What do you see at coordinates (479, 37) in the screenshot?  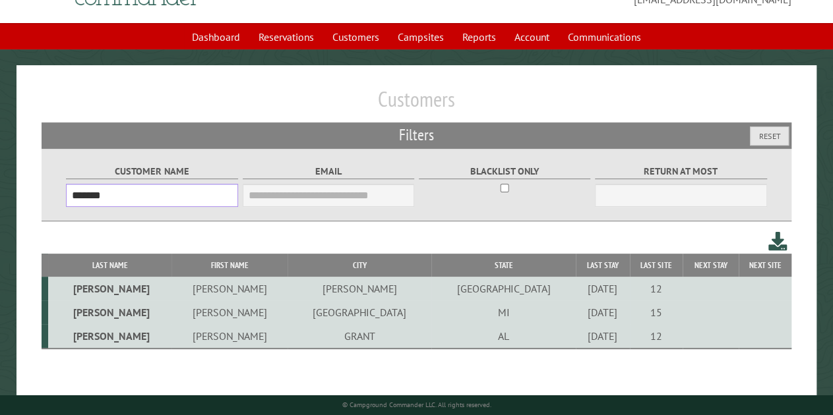 I see `a: Reports` at bounding box center [479, 37].